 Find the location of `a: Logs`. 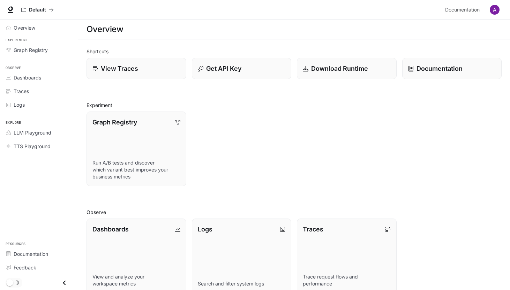

a: Logs is located at coordinates (39, 105).